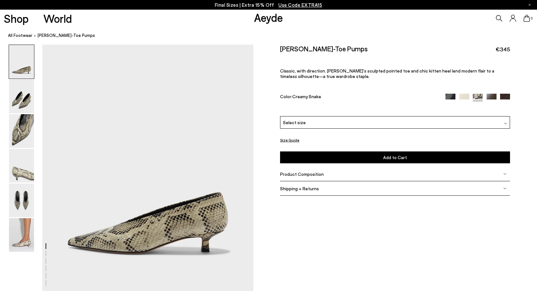  Describe the element at coordinates (269, 17) in the screenshot. I see `a: Aeyde` at that location.